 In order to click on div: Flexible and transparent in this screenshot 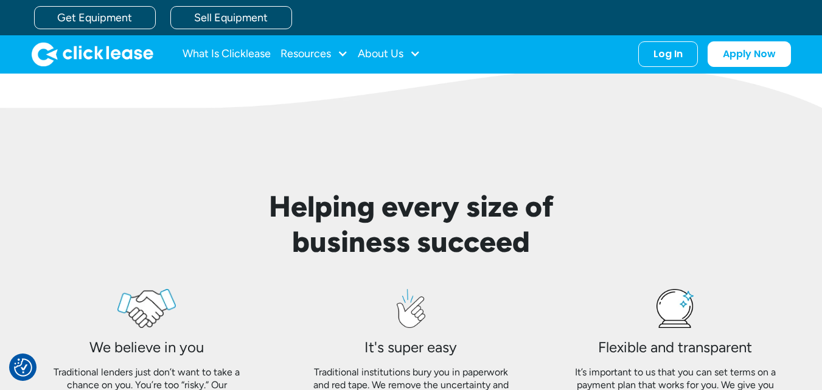, I will do `click(675, 347)`.